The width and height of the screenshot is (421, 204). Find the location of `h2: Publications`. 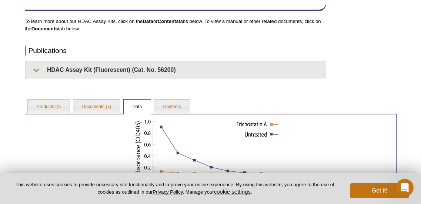

h2: Publications is located at coordinates (175, 50).